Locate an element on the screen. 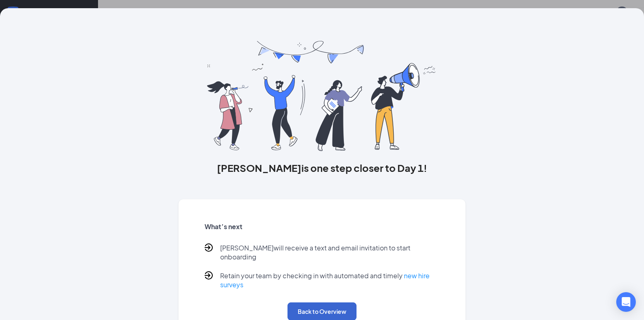 The width and height of the screenshot is (644, 320). p: Retain your team by checking in with automated and timely is located at coordinates (330, 280).